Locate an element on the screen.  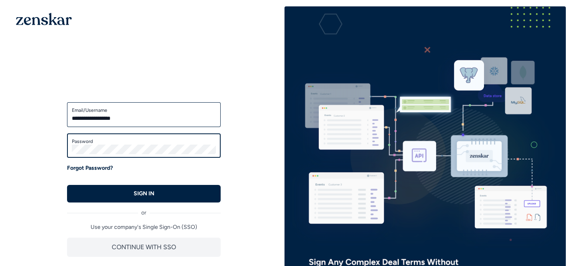
p: SIGN IN is located at coordinates (144, 193).